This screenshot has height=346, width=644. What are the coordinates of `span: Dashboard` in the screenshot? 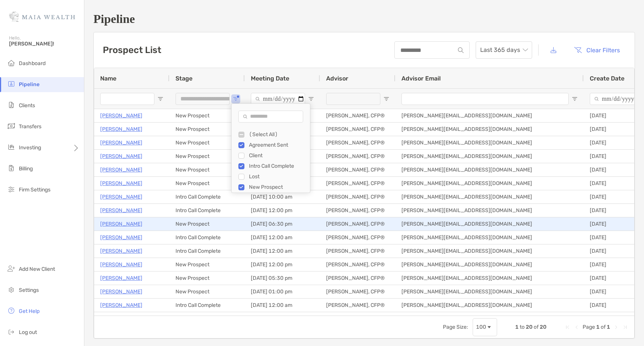 It's located at (32, 63).